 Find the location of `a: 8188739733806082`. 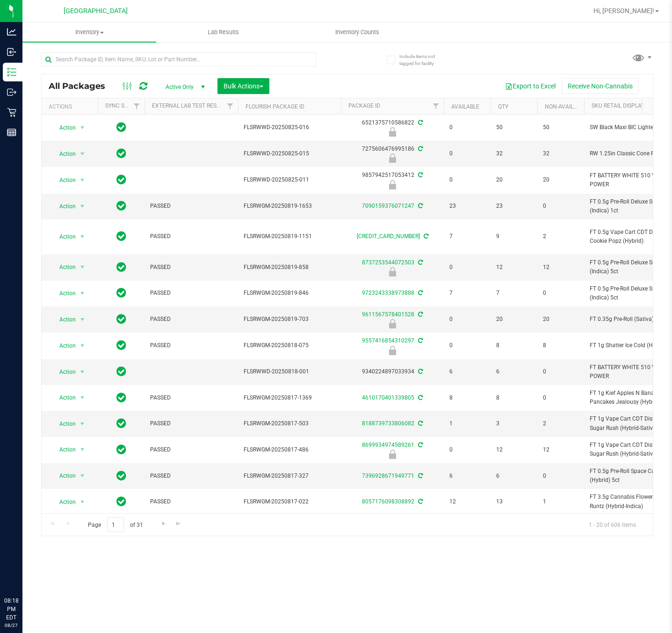

a: 8188739733806082 is located at coordinates (388, 423).